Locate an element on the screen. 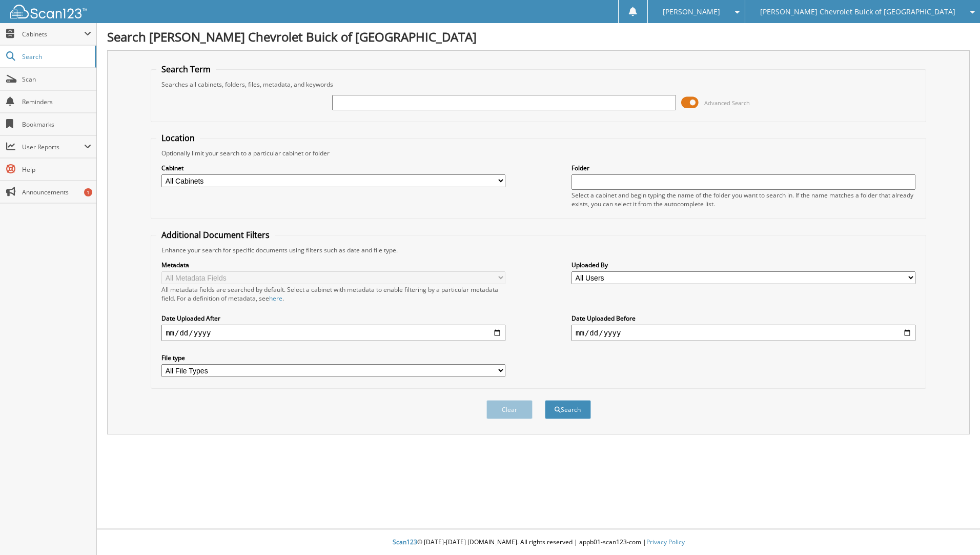 The height and width of the screenshot is (555, 980). label: Metadata is located at coordinates (333, 264).